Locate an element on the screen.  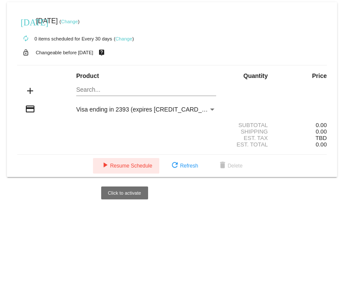
mat-icon: add is located at coordinates (30, 91).